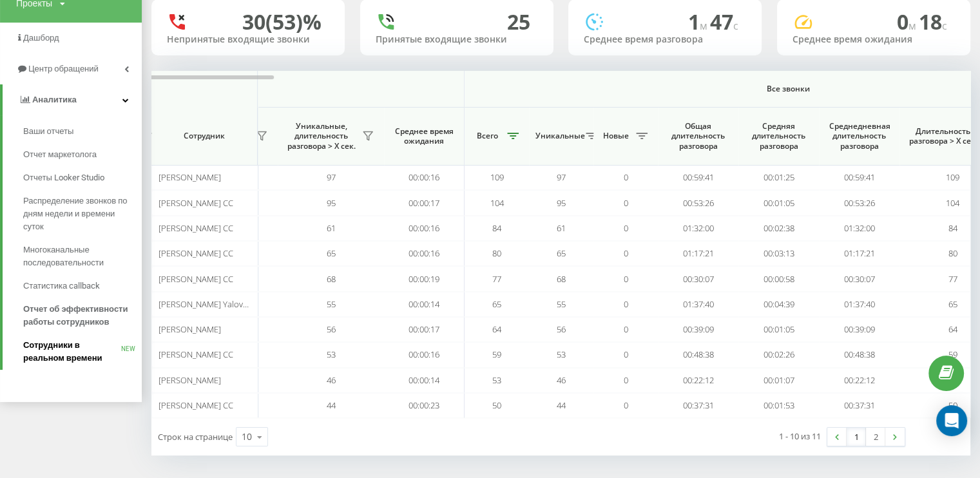 The width and height of the screenshot is (980, 478). I want to click on span: 1, so click(699, 21).